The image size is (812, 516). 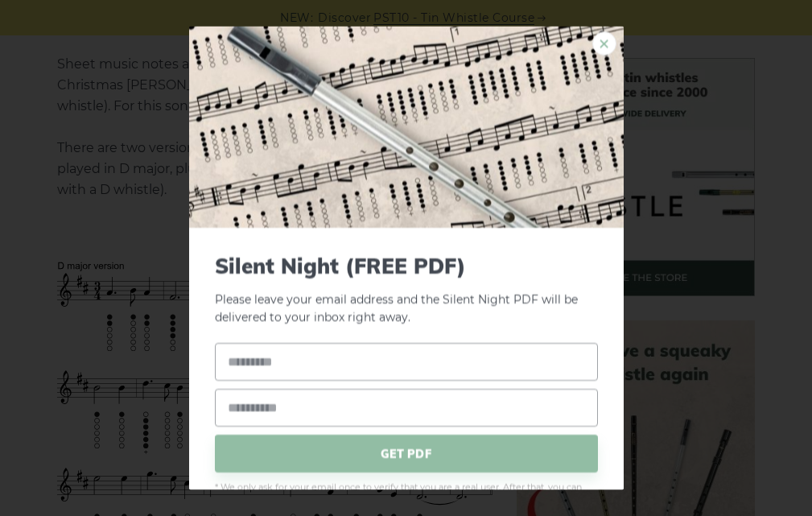 What do you see at coordinates (407, 453) in the screenshot?
I see `span: GET PDF` at bounding box center [407, 453].